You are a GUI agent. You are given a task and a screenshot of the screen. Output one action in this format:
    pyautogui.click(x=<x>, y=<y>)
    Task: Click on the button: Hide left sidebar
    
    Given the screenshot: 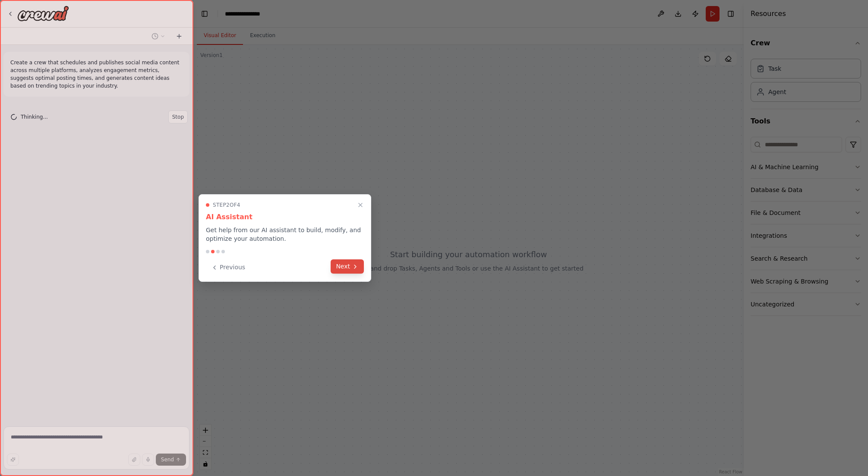 What is the action you would take?
    pyautogui.click(x=205, y=13)
    